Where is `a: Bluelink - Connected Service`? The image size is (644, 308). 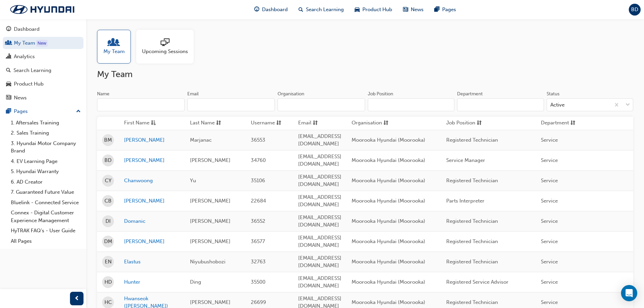
a: Bluelink - Connected Service is located at coordinates (46, 202).